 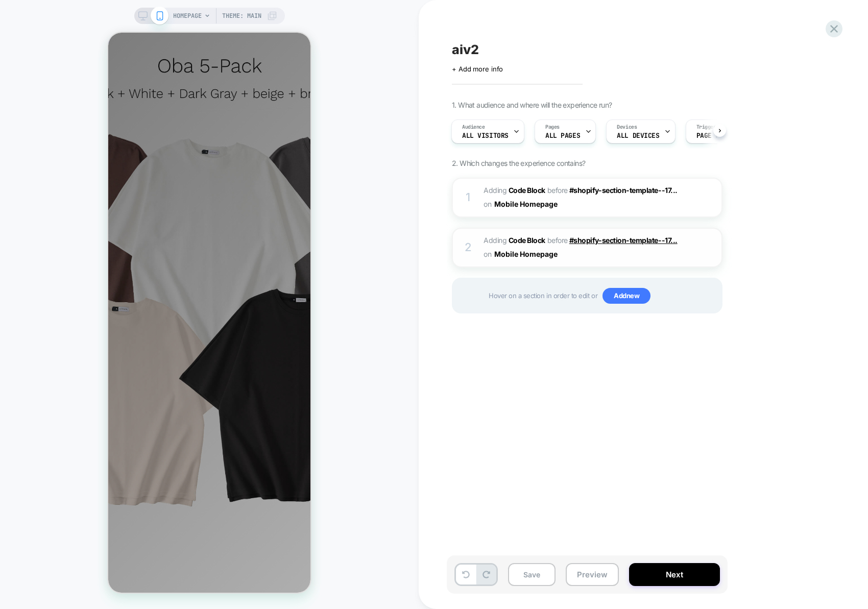 I want to click on span: 2. Which changes the experience contains?, so click(x=518, y=163).